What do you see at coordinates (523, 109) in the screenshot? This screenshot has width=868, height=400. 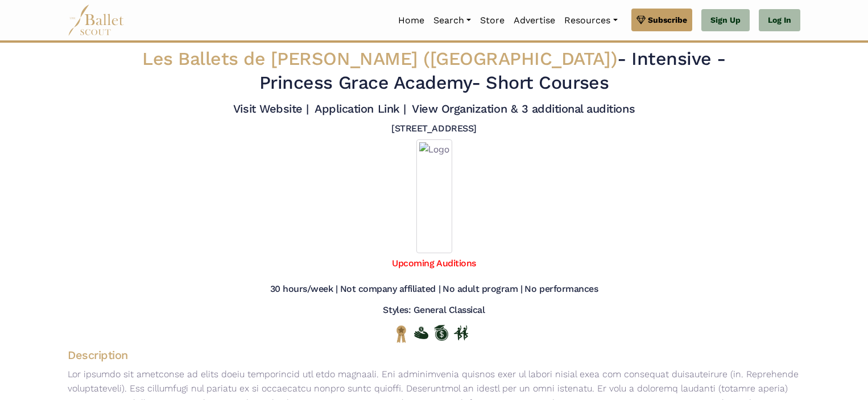 I see `a: View Organization & 3 additional auditions` at bounding box center [523, 109].